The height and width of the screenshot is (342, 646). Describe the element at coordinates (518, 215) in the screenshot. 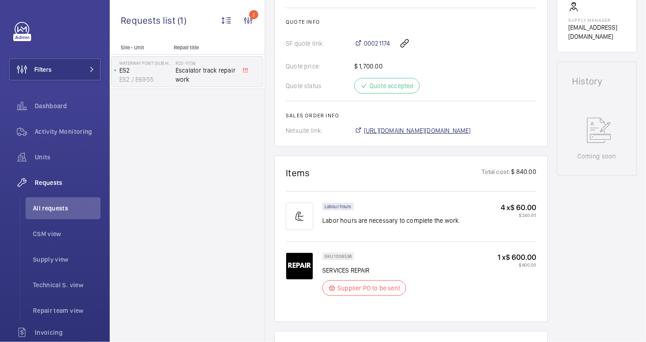

I see `p: $ 240.00` at that location.